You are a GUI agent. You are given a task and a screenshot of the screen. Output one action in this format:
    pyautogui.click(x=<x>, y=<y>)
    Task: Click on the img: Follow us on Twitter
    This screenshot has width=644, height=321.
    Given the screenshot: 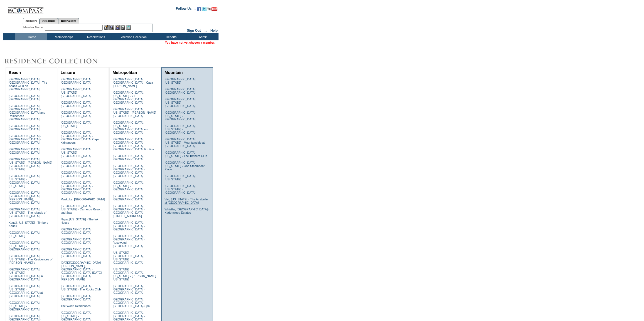 What is the action you would take?
    pyautogui.click(x=204, y=9)
    